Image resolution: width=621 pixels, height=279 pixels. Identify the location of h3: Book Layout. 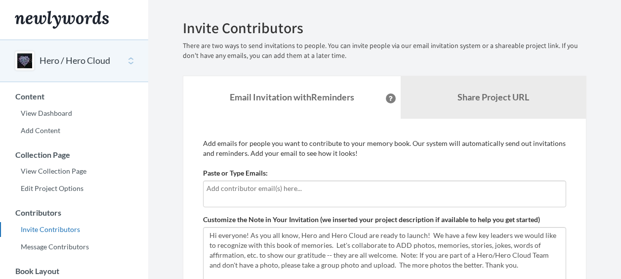
(74, 271).